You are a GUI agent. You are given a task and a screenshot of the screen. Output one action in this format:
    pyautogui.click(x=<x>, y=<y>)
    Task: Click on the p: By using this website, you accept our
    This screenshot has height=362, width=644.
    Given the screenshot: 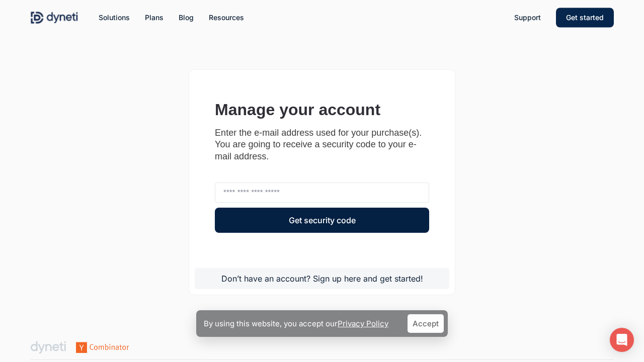 What is the action you would take?
    pyautogui.click(x=296, y=324)
    